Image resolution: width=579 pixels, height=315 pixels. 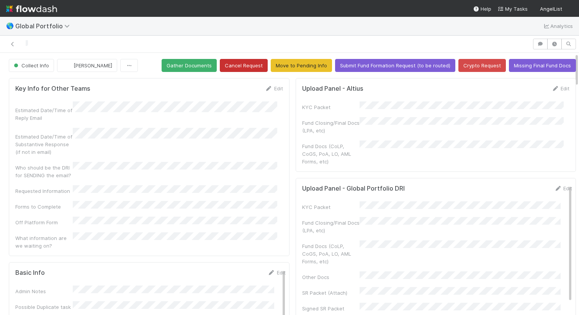 I want to click on div: Admin Notes, so click(x=44, y=291).